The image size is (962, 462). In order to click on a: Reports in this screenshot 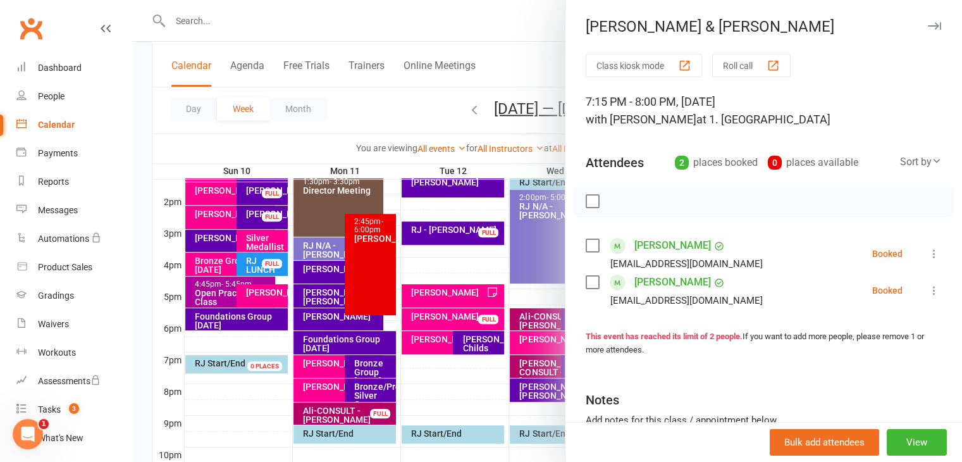, I will do `click(75, 182)`.